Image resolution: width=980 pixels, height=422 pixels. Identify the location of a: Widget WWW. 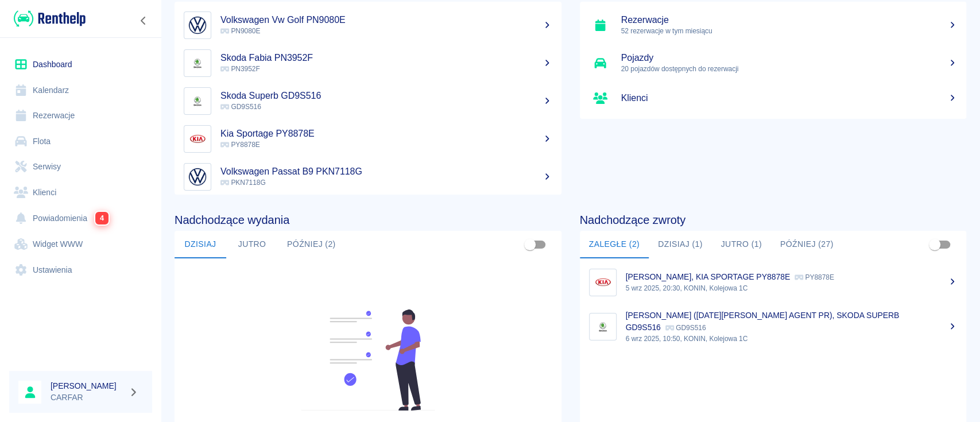
(80, 244).